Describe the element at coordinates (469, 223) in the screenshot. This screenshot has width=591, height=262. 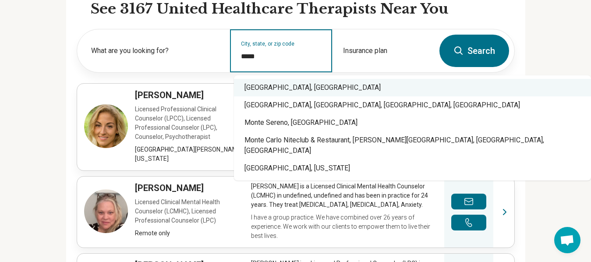
I see `button: Make a phone call` at that location.